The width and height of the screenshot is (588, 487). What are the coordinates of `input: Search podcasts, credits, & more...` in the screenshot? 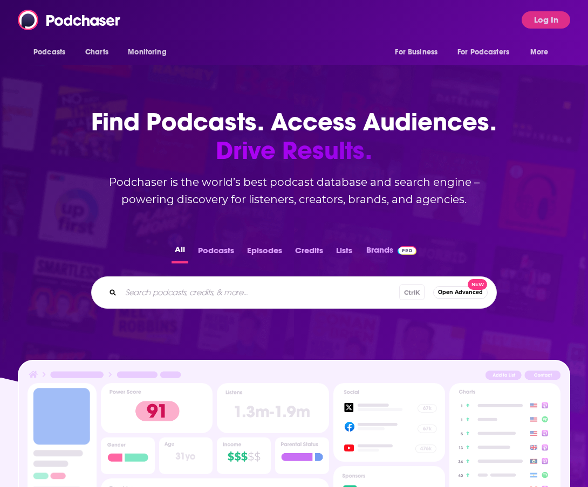 It's located at (260, 293).